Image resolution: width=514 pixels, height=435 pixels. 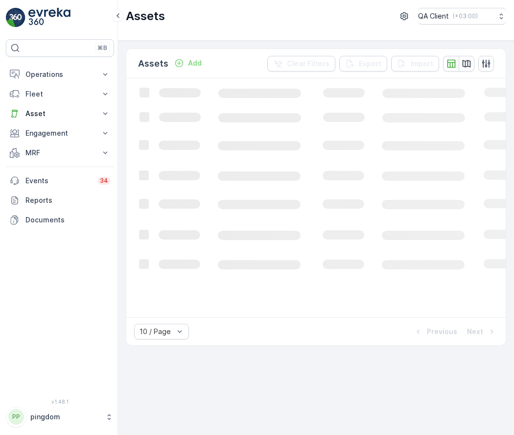 I want to click on img: logo_light-DOdMpM7g.png, so click(x=49, y=18).